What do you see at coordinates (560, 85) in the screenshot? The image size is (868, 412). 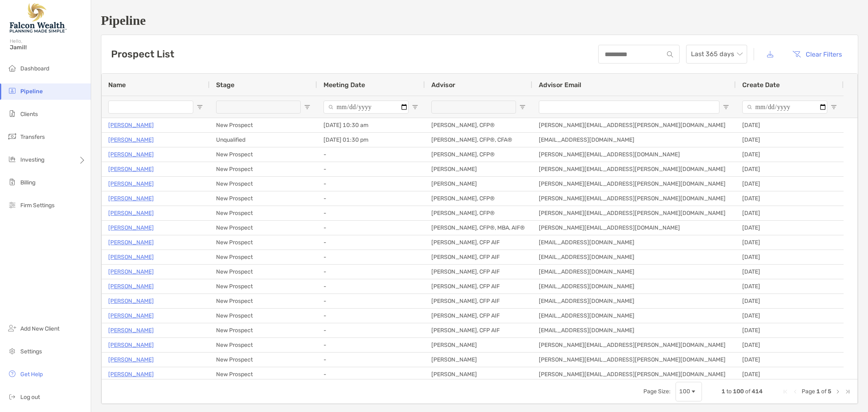 I see `span: Advisor Email` at bounding box center [560, 85].